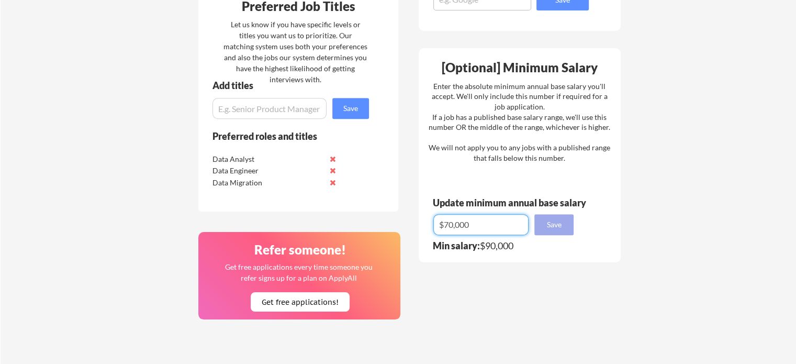  I want to click on div: Get free applications every time someone you refer signs up for a plan on ApplyAll, so click(298, 272).